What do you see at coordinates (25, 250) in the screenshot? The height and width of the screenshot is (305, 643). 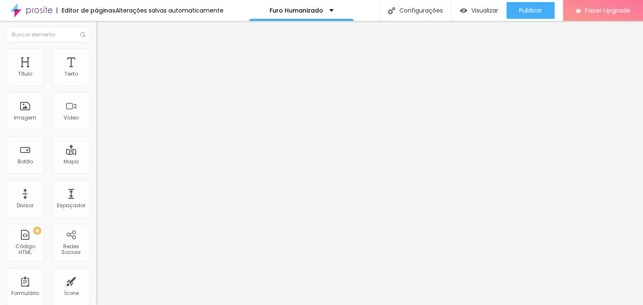 I see `div: Código HTML` at bounding box center [25, 250].